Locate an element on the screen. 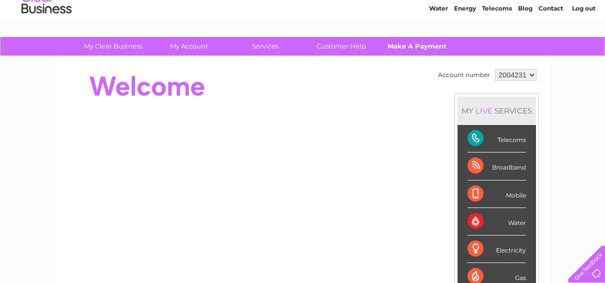  div: MY SERVICES is located at coordinates (497, 111).